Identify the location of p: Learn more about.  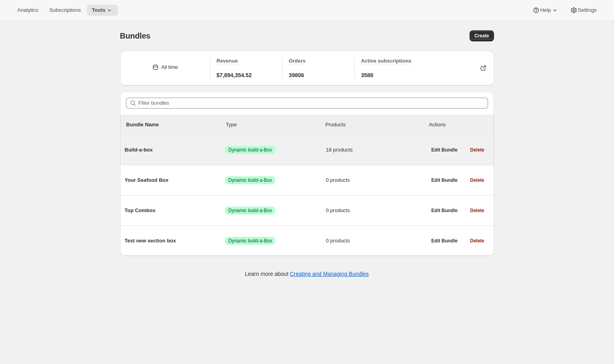
(307, 274).